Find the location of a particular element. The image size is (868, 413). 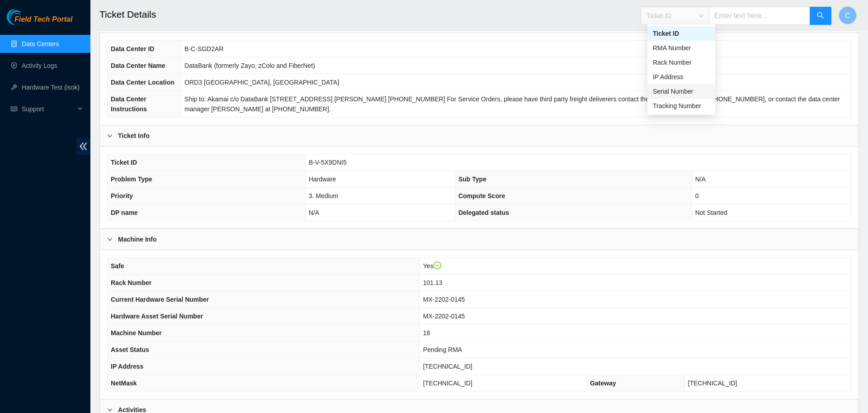

span: 101.13 is located at coordinates (433, 283).